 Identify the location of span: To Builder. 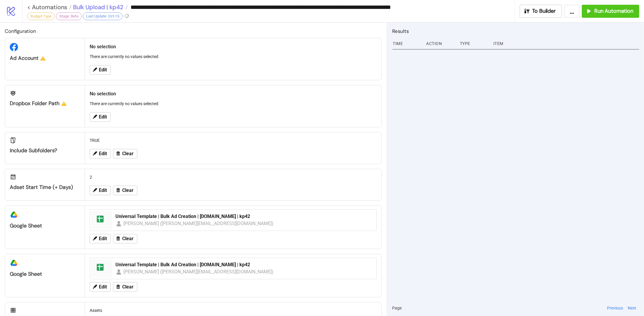
(544, 11).